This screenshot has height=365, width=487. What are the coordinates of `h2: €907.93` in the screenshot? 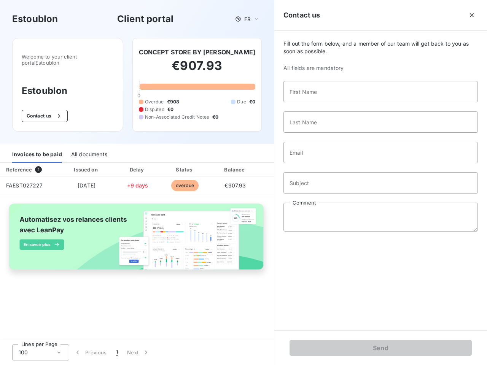 It's located at (197, 70).